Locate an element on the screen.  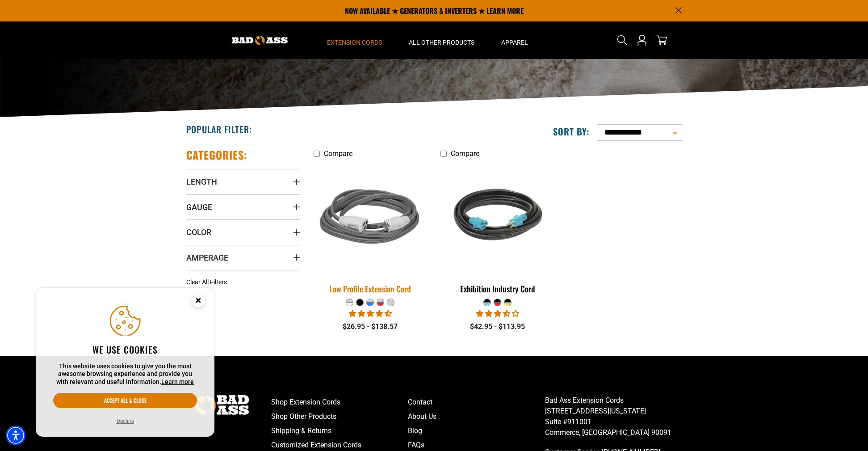
a: Open this option is located at coordinates (642, 40).